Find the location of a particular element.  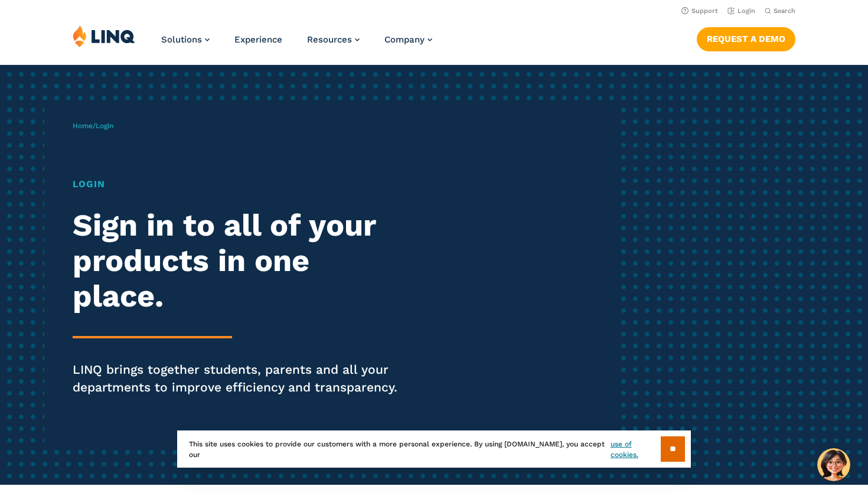

span: Resources is located at coordinates (329, 40).